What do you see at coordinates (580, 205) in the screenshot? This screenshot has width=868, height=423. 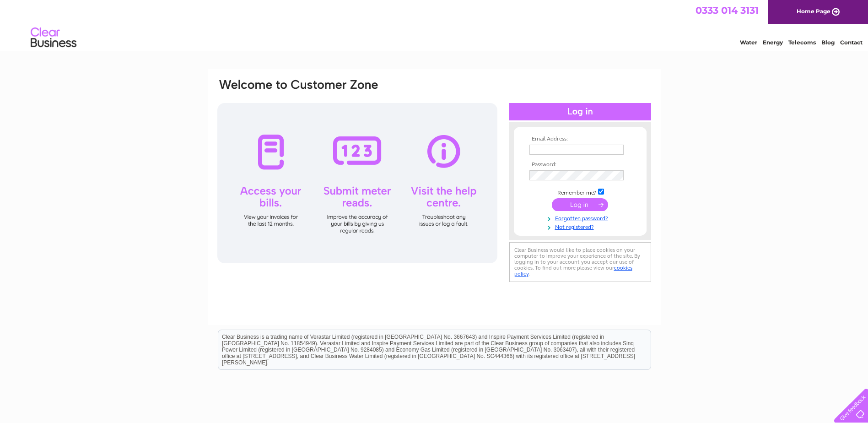 I see `input: Submit` at bounding box center [580, 205].